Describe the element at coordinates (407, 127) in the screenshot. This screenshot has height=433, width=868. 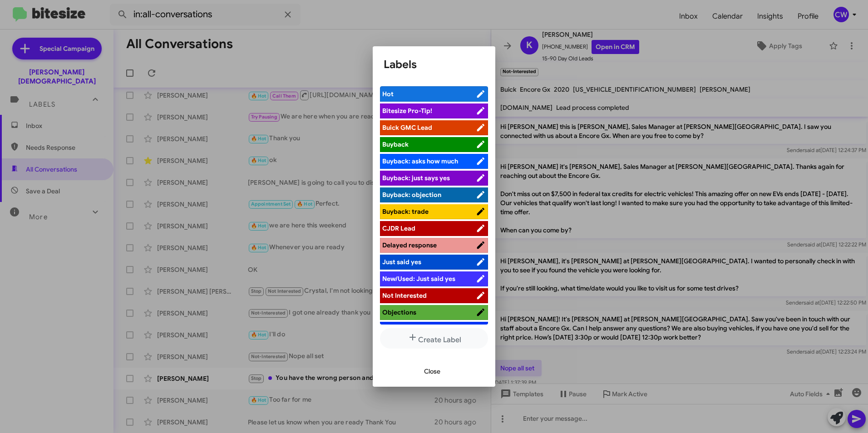
I see `span: Buick GMC Lead` at that location.